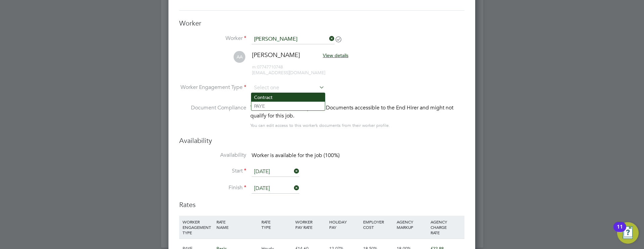 Image resolution: width=644 pixels, height=249 pixels. Describe the element at coordinates (213, 188) in the screenshot. I see `label: Finish` at that location.